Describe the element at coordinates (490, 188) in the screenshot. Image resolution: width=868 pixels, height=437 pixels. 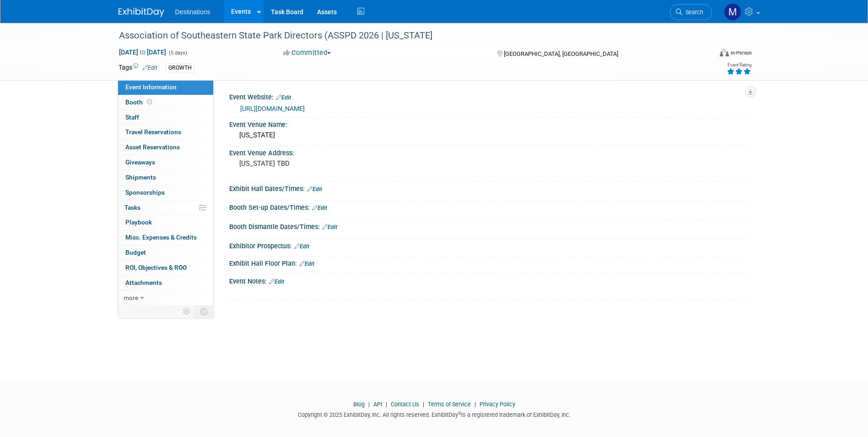
I see `div: Exhibit Hall Dates/Times:` at that location.